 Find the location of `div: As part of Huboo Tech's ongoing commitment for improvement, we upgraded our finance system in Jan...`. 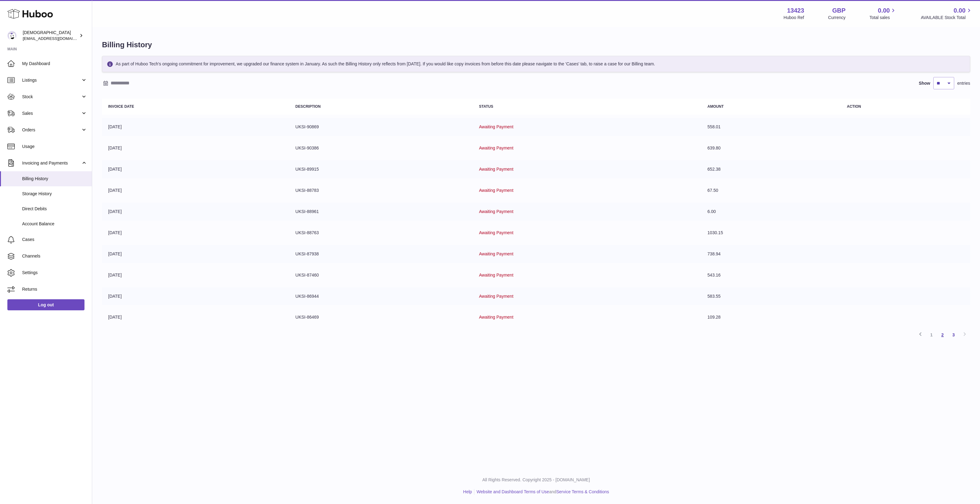

div: As part of Huboo Tech's ongoing commitment for improvement, we upgraded our finance system in Jan... is located at coordinates (536, 64).